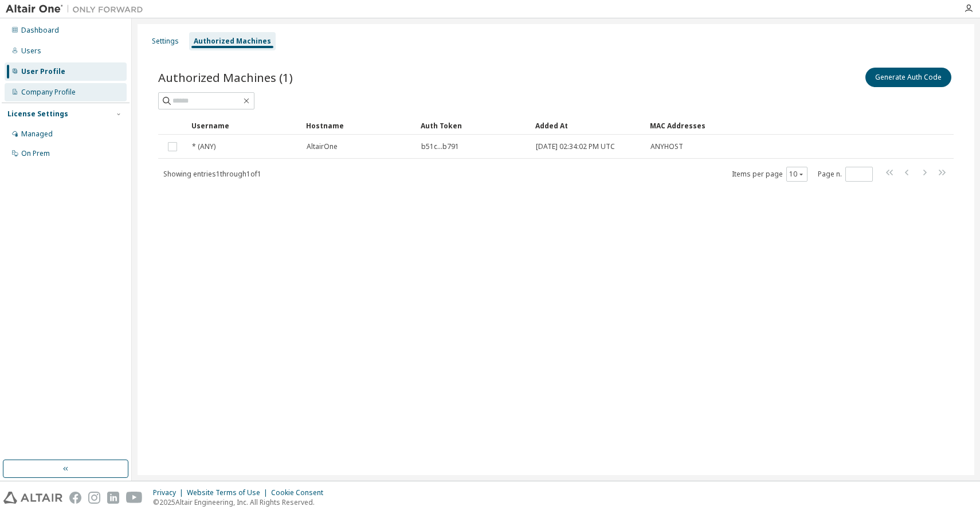  What do you see at coordinates (241, 502) in the screenshot?
I see `p: © 2025 Altair Engineering, Inc. All Rights Reserved.` at bounding box center [241, 502].